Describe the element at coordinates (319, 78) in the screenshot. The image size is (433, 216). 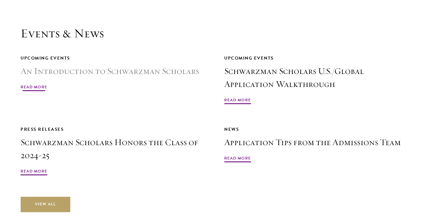
I see `h3: Schwarzman Scholars U.S./Global Application Walkthrough` at that location.